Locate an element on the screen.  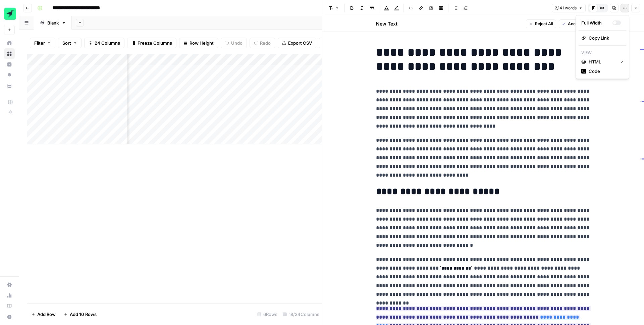
span: Filter is located at coordinates (40, 43).